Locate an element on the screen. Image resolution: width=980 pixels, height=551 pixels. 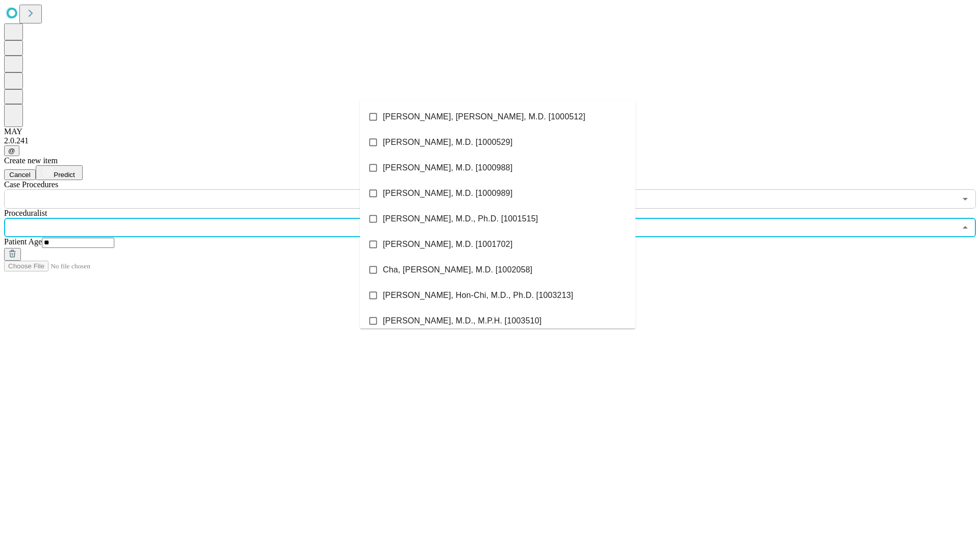
button: Cancel is located at coordinates (20, 174).